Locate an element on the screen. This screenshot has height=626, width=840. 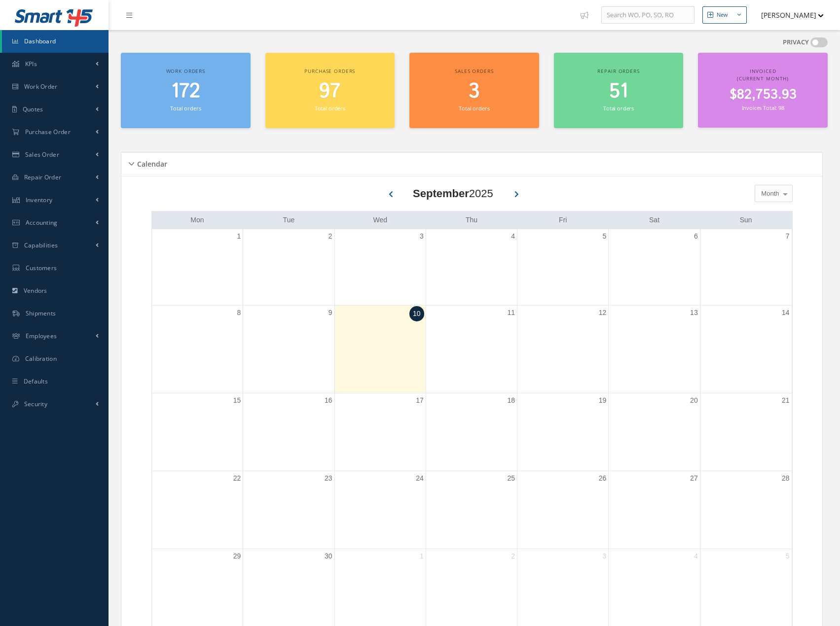
span: Repair Order is located at coordinates (43, 177).